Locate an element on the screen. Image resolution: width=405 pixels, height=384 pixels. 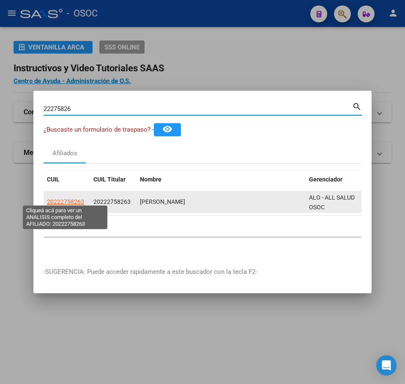
span: Nombre is located at coordinates (150, 180).